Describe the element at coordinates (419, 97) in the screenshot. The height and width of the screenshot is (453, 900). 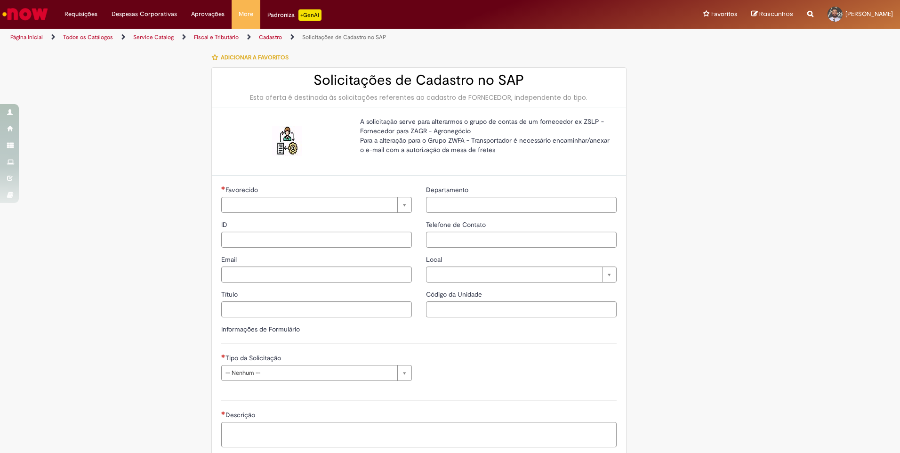
I see `div: Esta oferta é destinada às solicitações referentes ao cadastro de FORNECEDOR, independente do tipo.` at that location.